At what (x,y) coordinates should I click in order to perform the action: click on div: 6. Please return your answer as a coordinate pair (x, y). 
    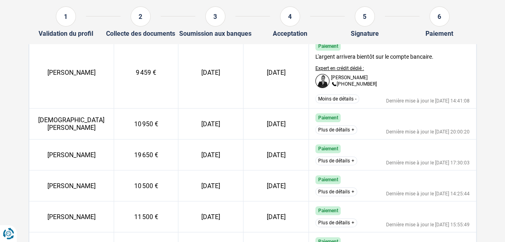
    Looking at the image, I should click on (439, 16).